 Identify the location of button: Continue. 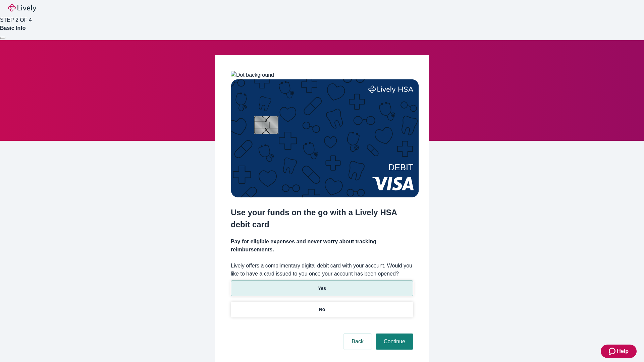
(394, 342).